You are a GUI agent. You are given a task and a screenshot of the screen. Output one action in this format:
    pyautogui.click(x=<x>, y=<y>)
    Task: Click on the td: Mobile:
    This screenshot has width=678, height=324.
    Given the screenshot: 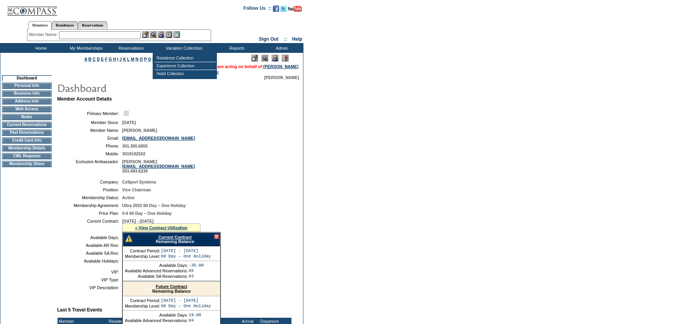 What is the action you would take?
    pyautogui.click(x=90, y=154)
    